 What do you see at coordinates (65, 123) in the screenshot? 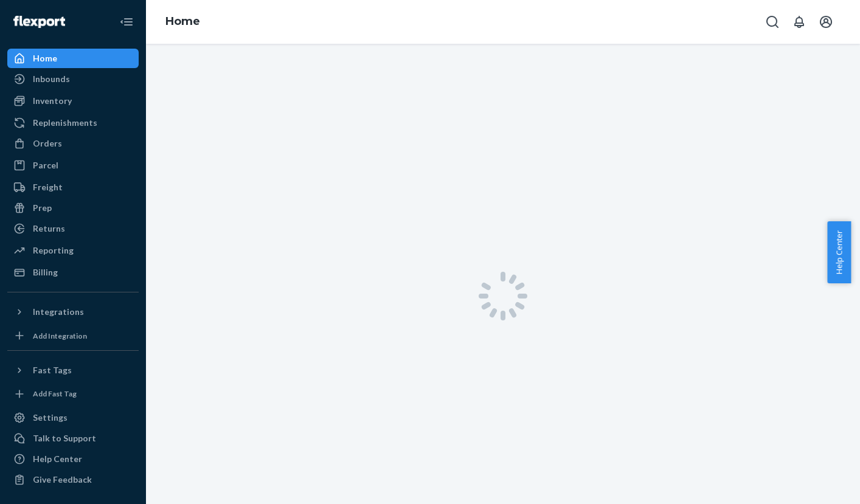
I see `div: Replenishments` at bounding box center [65, 123].